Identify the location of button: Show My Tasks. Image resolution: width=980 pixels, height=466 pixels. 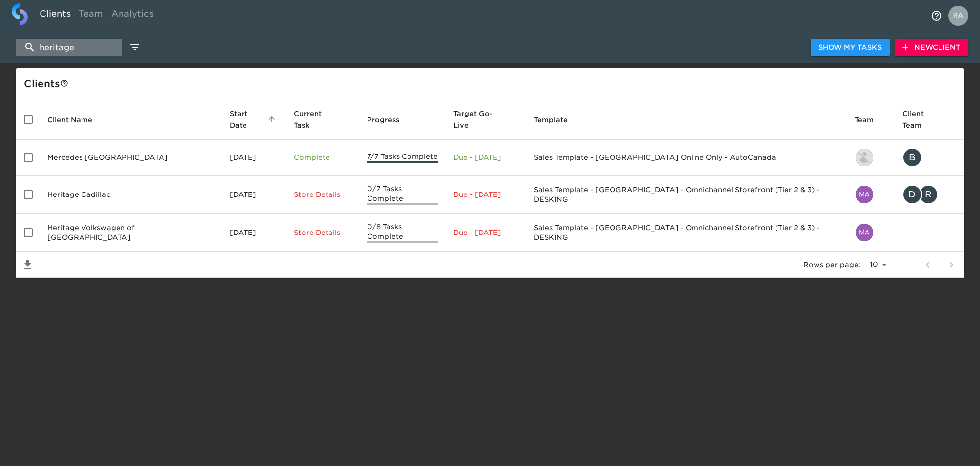
(850, 48).